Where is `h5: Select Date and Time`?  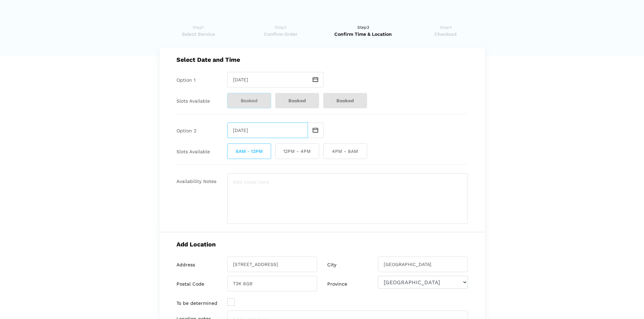 h5: Select Date and Time is located at coordinates (322, 60).